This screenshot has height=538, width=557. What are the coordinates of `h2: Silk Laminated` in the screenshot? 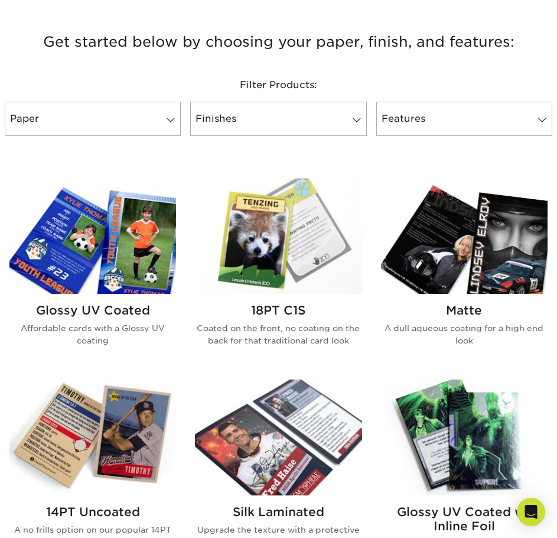 It's located at (278, 512).